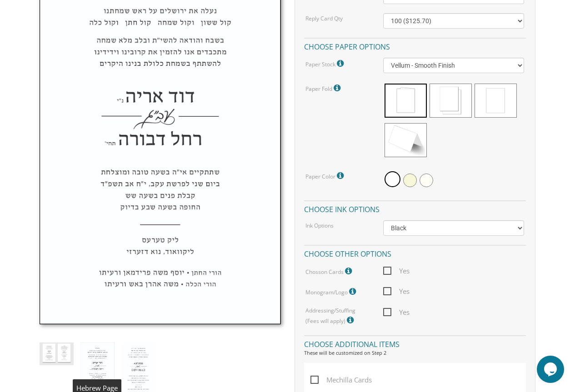  Describe the element at coordinates (325, 63) in the screenshot. I see `label: Paper Stock` at that location.